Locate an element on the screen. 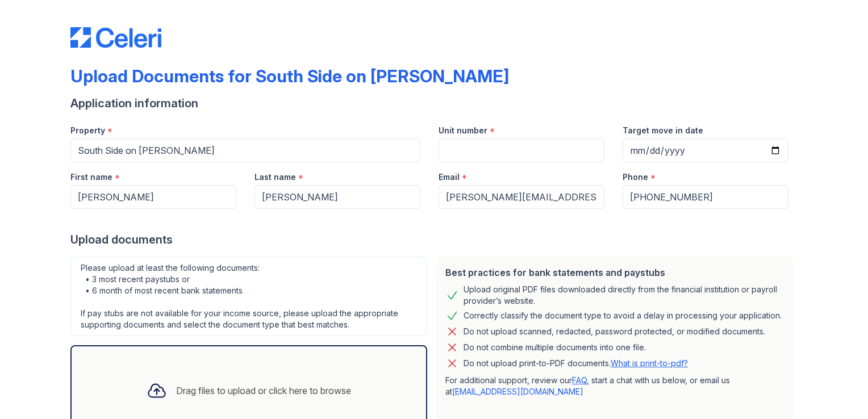 This screenshot has width=868, height=419. div: Upload original PDF files downloaded directly from the financial institution or payroll provider’... is located at coordinates (624, 295).